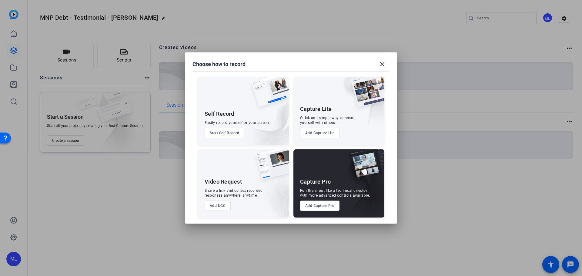 The width and height of the screenshot is (582, 276). What do you see at coordinates (223, 182) in the screenshot?
I see `div: Video Request` at bounding box center [223, 182].